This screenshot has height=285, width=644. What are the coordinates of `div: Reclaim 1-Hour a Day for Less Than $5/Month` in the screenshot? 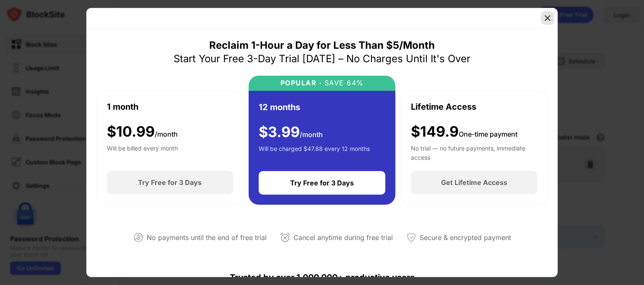 It's located at (322, 45).